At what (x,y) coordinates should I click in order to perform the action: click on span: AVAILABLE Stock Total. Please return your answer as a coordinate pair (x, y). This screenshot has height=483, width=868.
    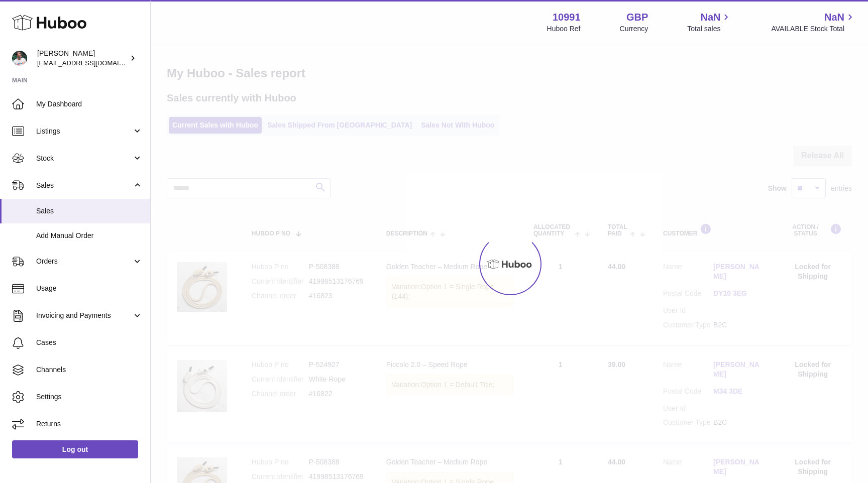
    Looking at the image, I should click on (813, 29).